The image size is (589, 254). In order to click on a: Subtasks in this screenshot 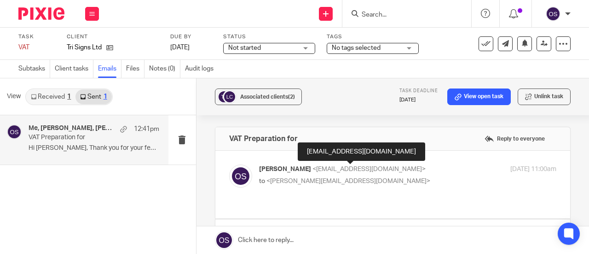, I will do `click(34, 69)`.